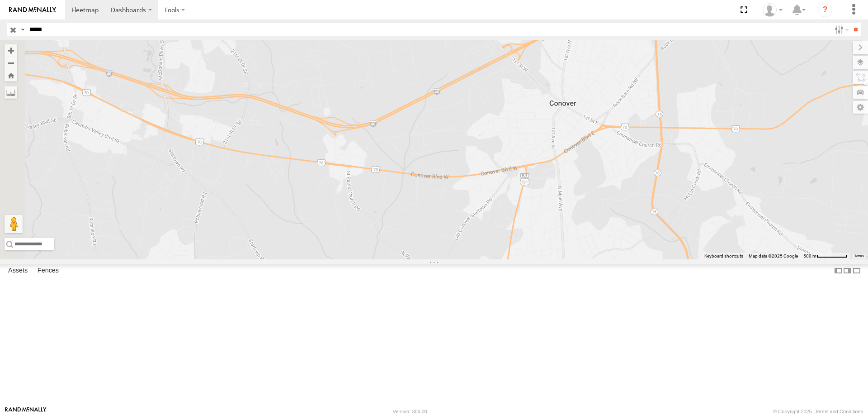  I want to click on span: Map data ©2025 Google, so click(773, 256).